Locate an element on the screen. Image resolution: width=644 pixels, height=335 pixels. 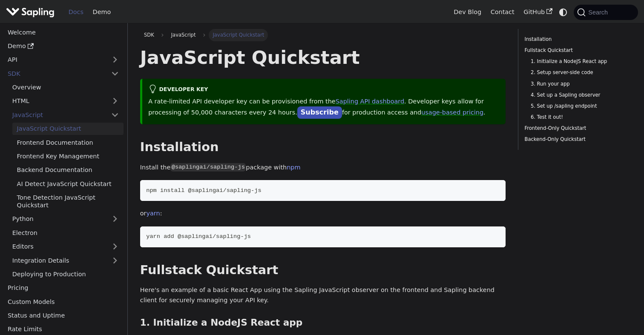
a: Installation is located at coordinates (577, 39).